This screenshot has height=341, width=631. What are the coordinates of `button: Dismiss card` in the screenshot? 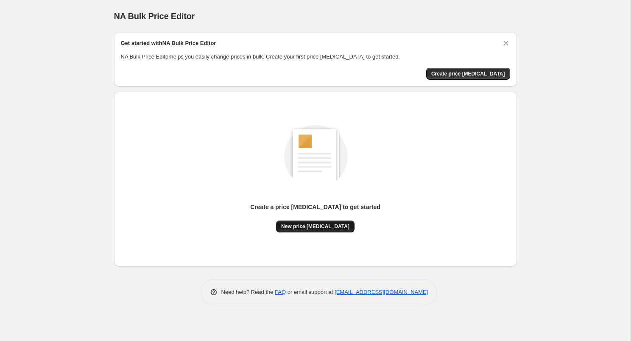 It's located at (506, 43).